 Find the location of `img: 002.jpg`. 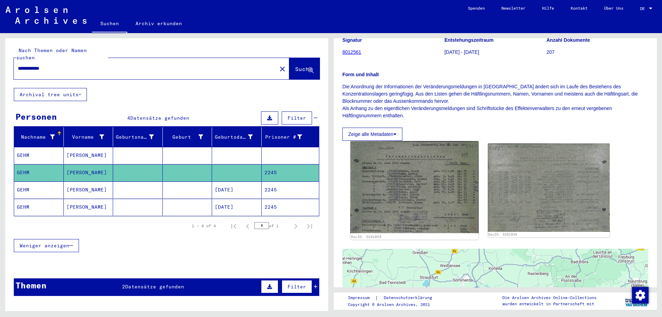

img: 002.jpg is located at coordinates (549, 187).